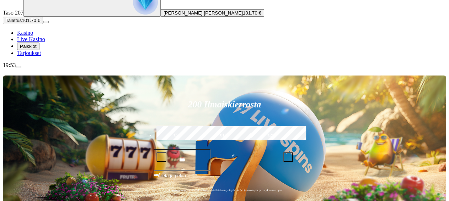  Describe the element at coordinates (23, 20) in the screenshot. I see `button: Talletusplus icon101.70 €` at that location.